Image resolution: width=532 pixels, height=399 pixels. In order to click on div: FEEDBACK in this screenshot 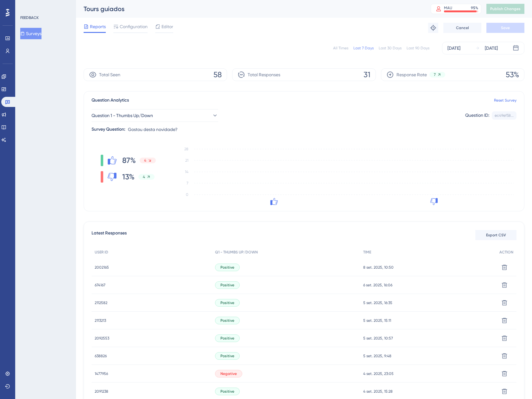, I will do `click(30, 18)`.